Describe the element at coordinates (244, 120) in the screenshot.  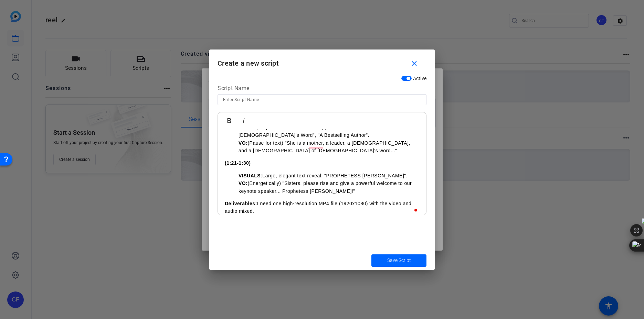
I see `button: Italic (⌘I)` at that location.